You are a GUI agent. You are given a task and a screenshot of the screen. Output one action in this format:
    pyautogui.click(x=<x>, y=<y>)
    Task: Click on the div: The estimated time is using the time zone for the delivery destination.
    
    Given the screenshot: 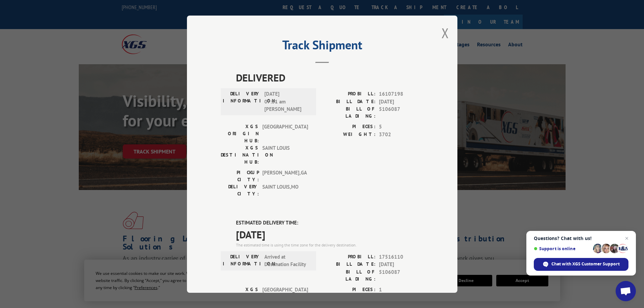 What is the action you would take?
    pyautogui.click(x=330, y=245)
    